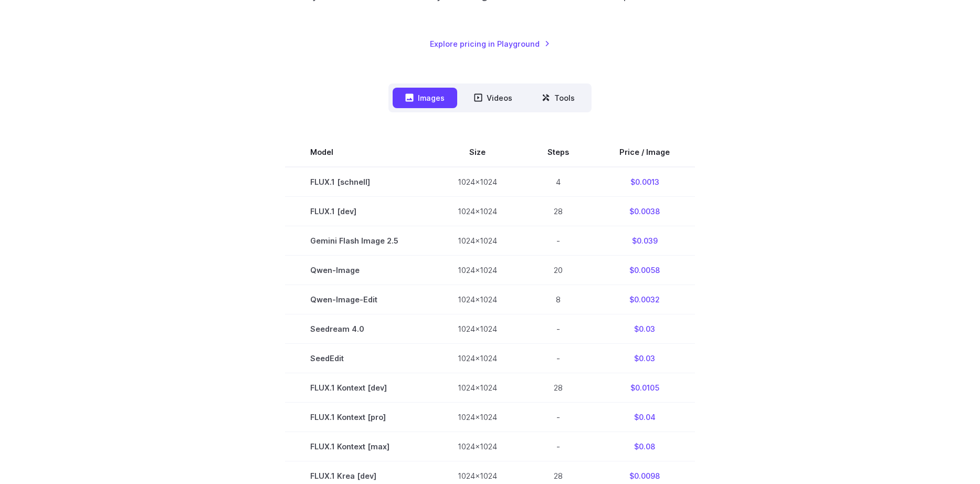  What do you see at coordinates (558, 97) in the screenshot?
I see `button: Tools` at bounding box center [558, 97].